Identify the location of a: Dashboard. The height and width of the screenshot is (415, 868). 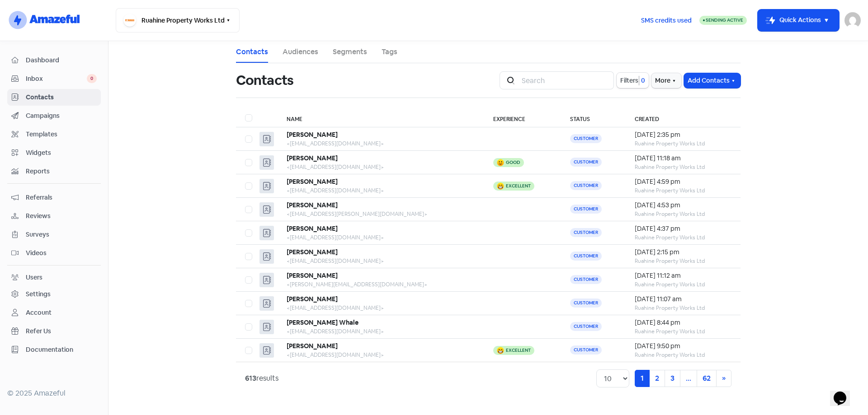
(54, 60).